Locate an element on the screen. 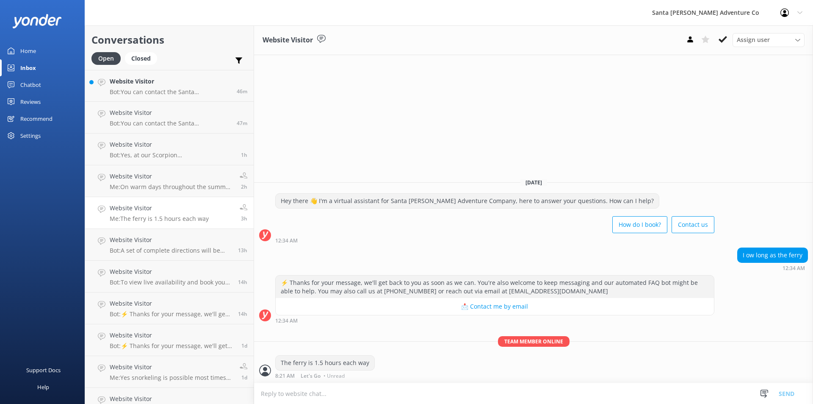  div: Home is located at coordinates (28, 51).